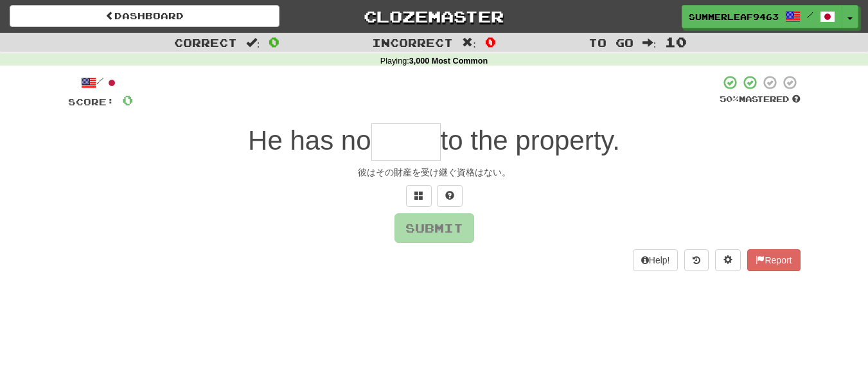  I want to click on a: Dashboard, so click(144, 16).